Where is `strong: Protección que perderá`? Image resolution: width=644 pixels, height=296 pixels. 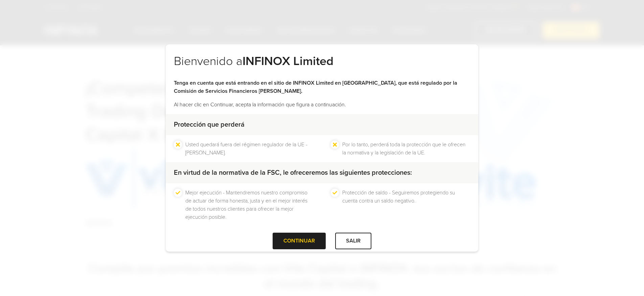 strong: Protección que perderá is located at coordinates (209, 125).